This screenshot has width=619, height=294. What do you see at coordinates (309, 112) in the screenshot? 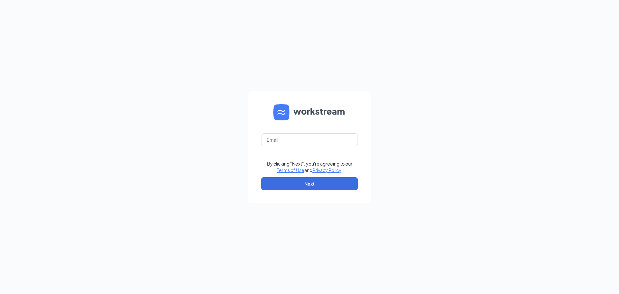
I see `img: WS logo and Workstream text` at bounding box center [309, 112].